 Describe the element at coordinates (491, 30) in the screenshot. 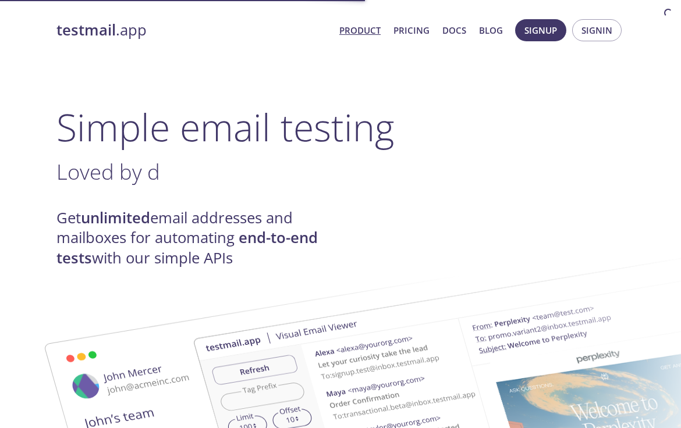

I see `a: Blog` at that location.